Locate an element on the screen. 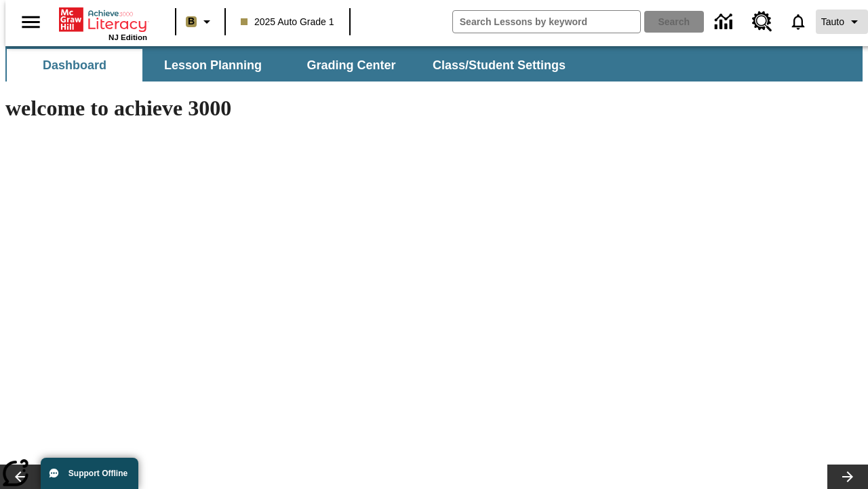  span: Class/Student Settings is located at coordinates (499, 65).